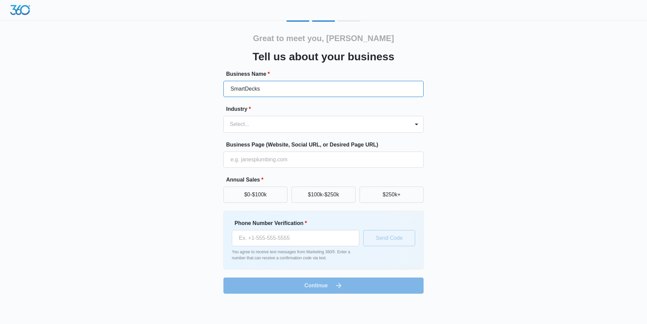 The image size is (647, 324). What do you see at coordinates (324, 160) in the screenshot?
I see `input: e.g. janesplumbing.com` at bounding box center [324, 160].